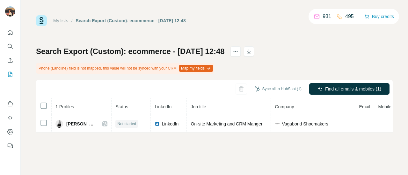 This screenshot has width=408, height=175. Describe the element at coordinates (10, 132) in the screenshot. I see `button: Dashboard` at that location.